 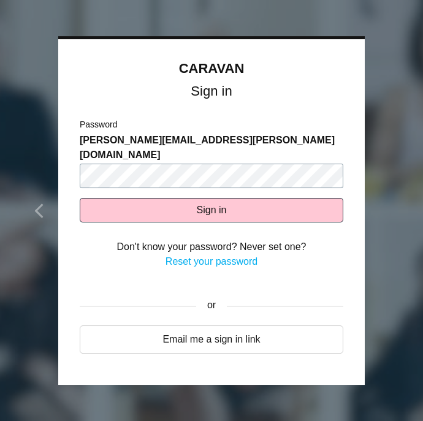 I want to click on a: Email me a sign in link, so click(x=212, y=340).